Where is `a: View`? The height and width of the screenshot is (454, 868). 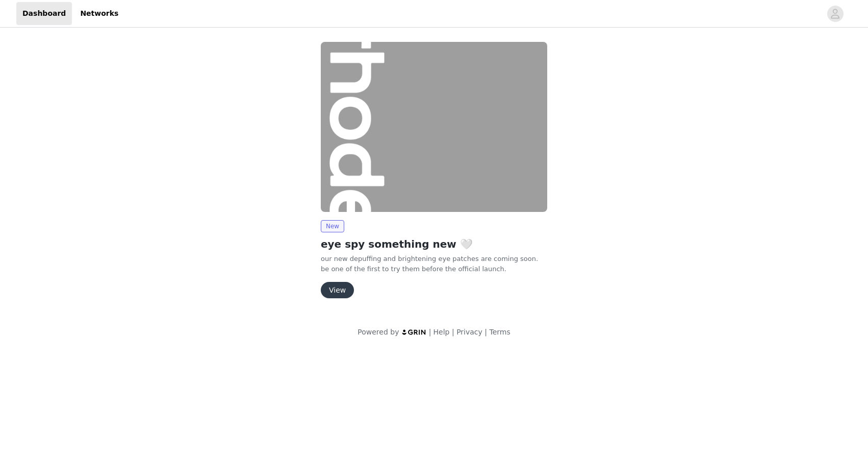
a: View is located at coordinates (337, 290).